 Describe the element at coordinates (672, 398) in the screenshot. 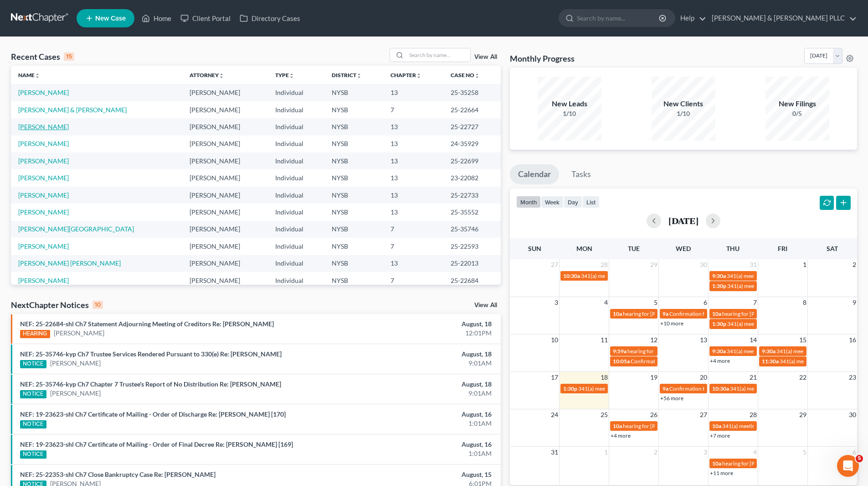

I see `a: +56 more` at that location.